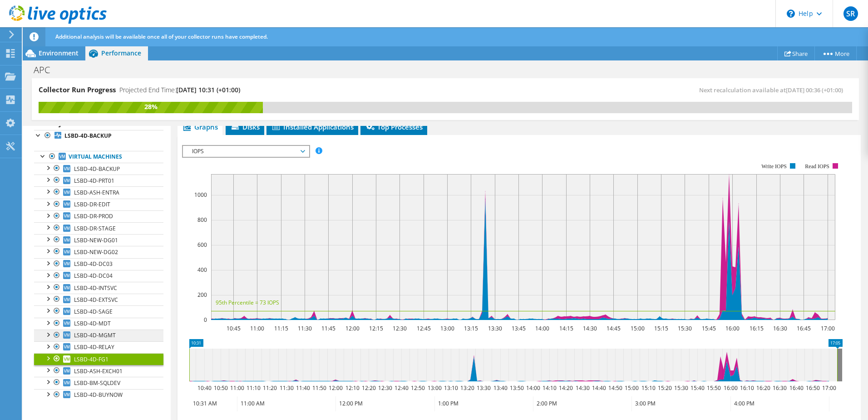 The height and width of the screenshot is (420, 868). What do you see at coordinates (661, 328) in the screenshot?
I see `text: 15:15` at bounding box center [661, 328].